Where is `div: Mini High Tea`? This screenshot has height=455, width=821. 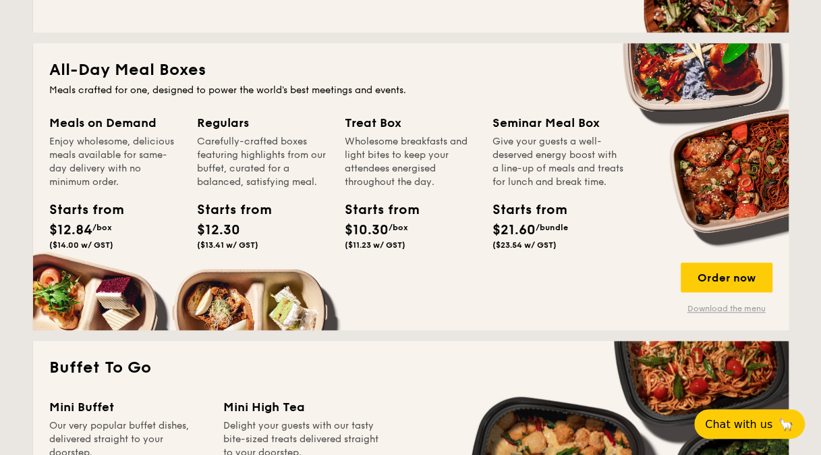
div: Mini High Tea is located at coordinates (302, 407).